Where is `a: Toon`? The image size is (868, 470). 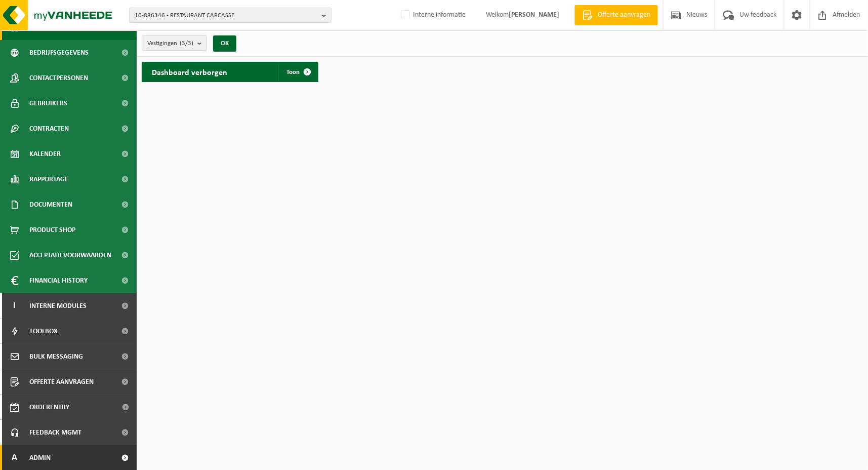
a: Toon is located at coordinates (297, 72).